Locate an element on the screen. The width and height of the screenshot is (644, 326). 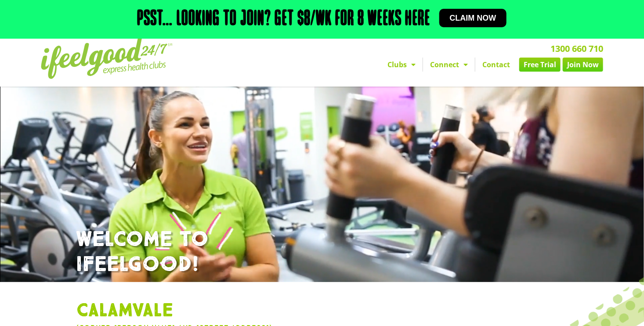
h2: Psst… Looking to join? Get $8/wk for 8 weeks here is located at coordinates (284, 19).